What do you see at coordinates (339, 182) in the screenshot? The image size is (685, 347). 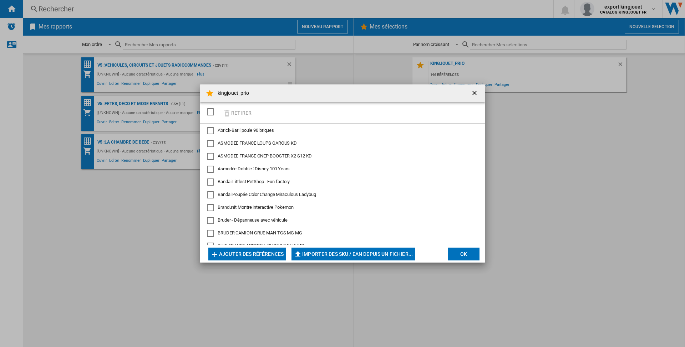 I see `md-checkbox: Bandai Littlest PetShop - Fun factory` at bounding box center [339, 182].